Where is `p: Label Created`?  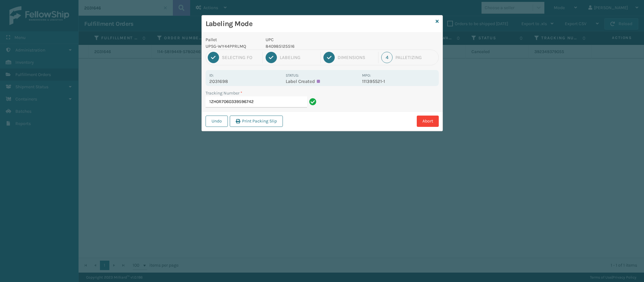
p: Label Created is located at coordinates (322, 81).